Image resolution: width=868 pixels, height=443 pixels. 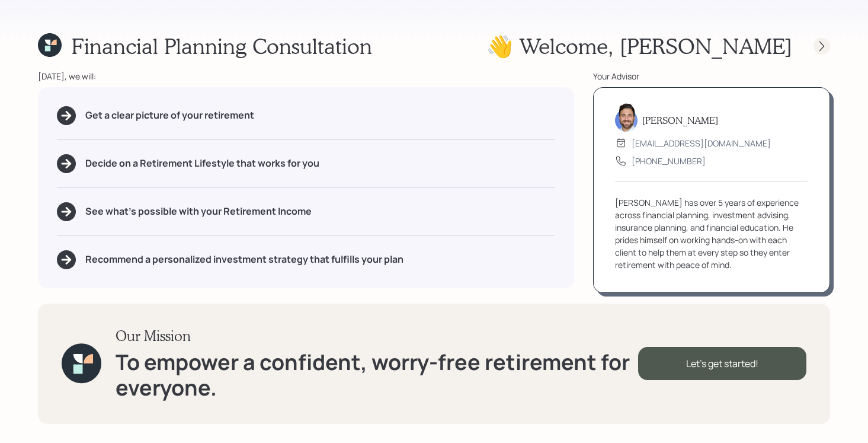 I want to click on h1: Financial Planning Consultation, so click(x=222, y=45).